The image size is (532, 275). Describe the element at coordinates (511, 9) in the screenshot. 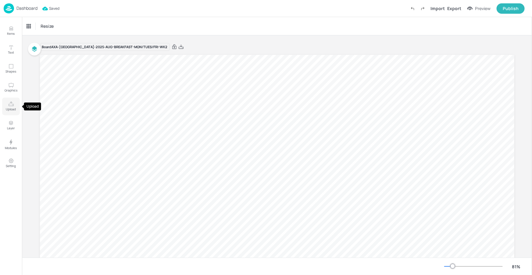

I see `button: Publish` at that location.